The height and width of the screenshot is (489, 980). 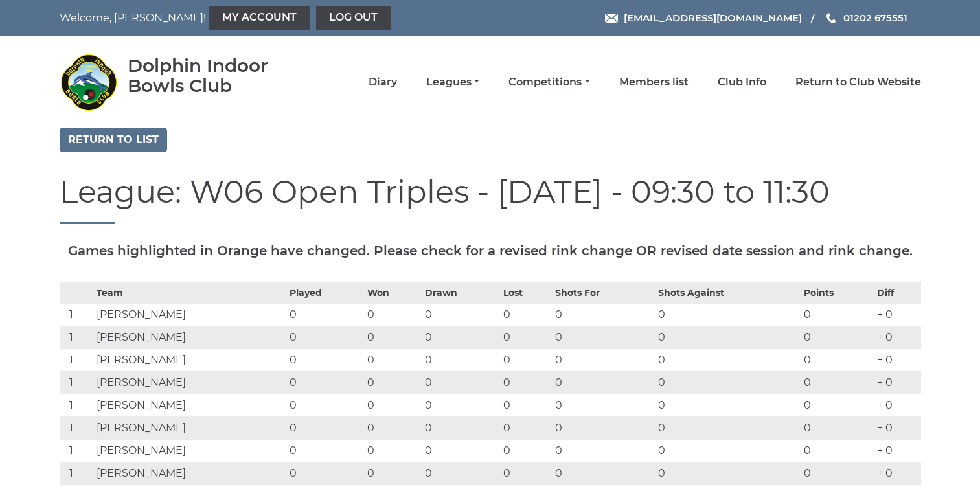 What do you see at coordinates (216, 75) in the screenshot?
I see `div: Dolphin Indoor Bowls Club` at bounding box center [216, 75].